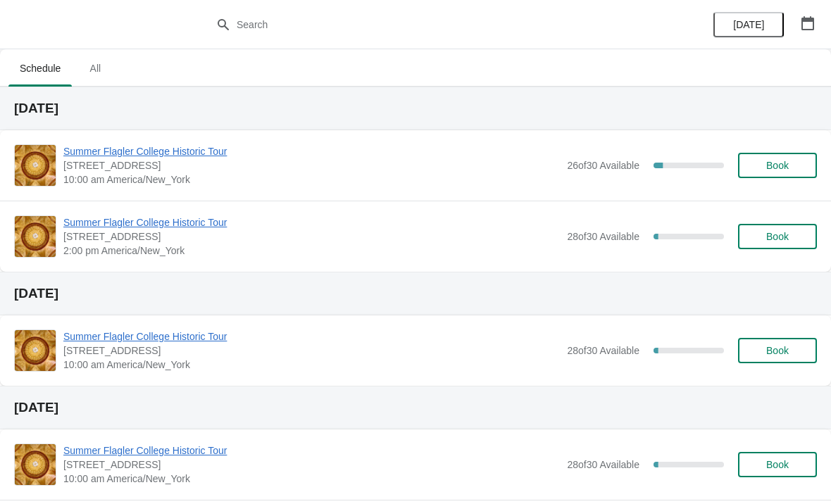 This screenshot has height=504, width=831. What do you see at coordinates (430, 25) in the screenshot?
I see `input: Search` at bounding box center [430, 25].